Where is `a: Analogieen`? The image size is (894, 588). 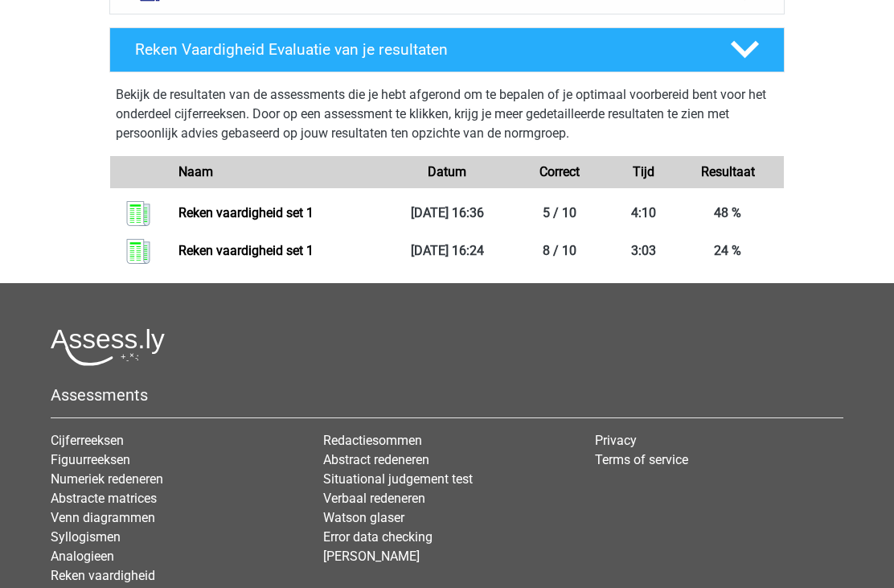 a: Analogieen is located at coordinates (82, 556).